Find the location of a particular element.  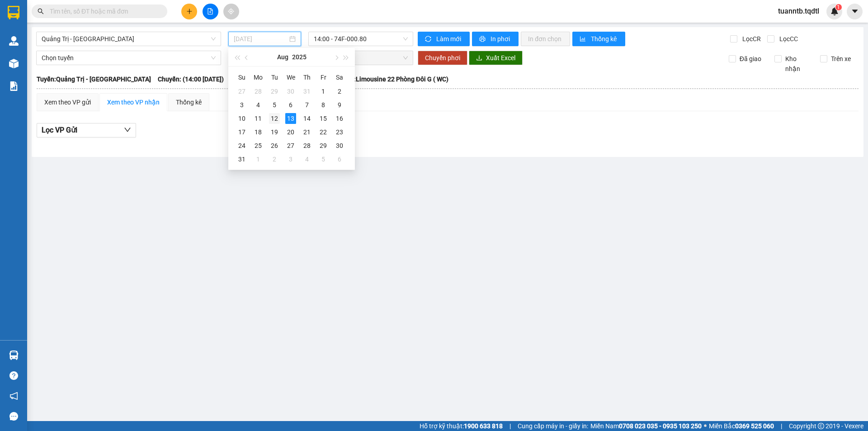

td: 2025-08-05 is located at coordinates (275, 105).